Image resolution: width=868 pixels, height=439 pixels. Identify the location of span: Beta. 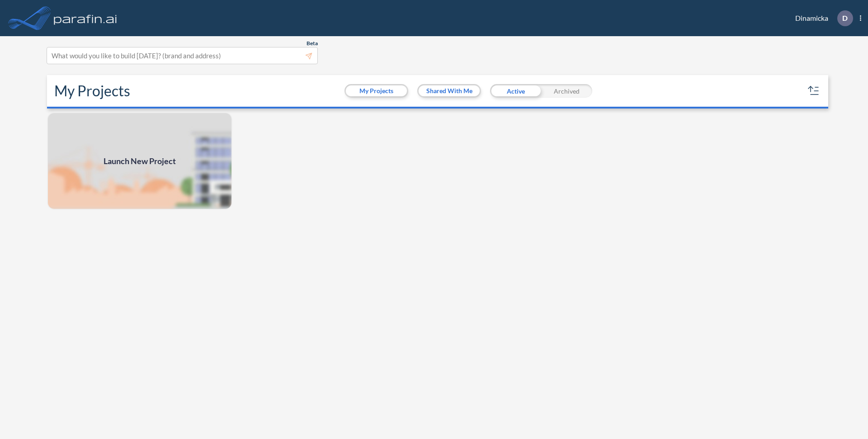
(312, 43).